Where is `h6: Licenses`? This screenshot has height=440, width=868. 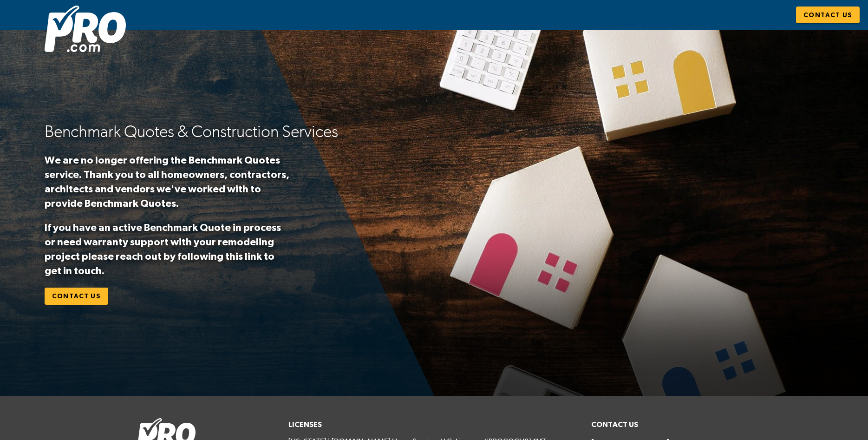 h6: Licenses is located at coordinates (434, 425).